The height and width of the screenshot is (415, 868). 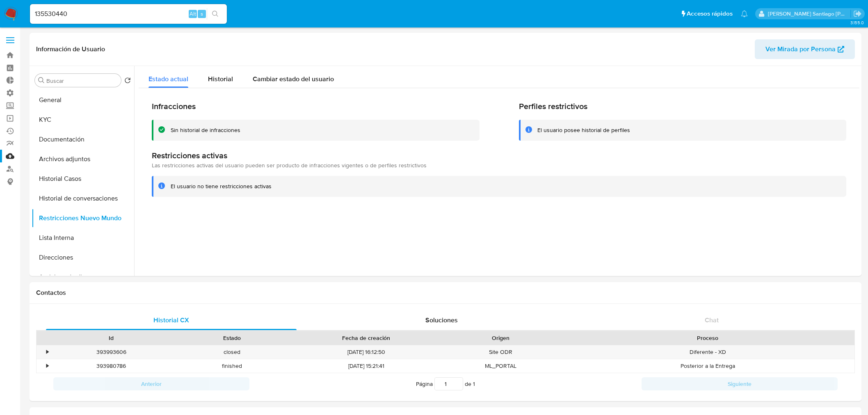 I want to click on button: Volver al orden por defecto, so click(x=127, y=81).